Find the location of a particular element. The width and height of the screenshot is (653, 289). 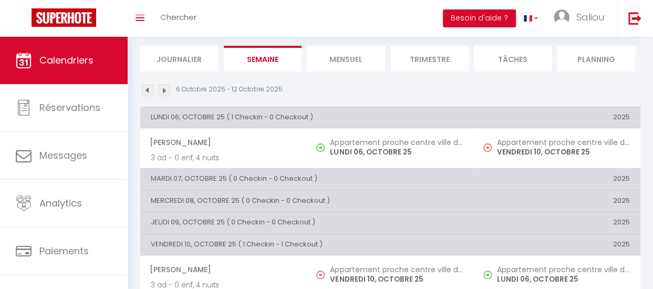

button: Besoin d'aide ? is located at coordinates (479, 18).